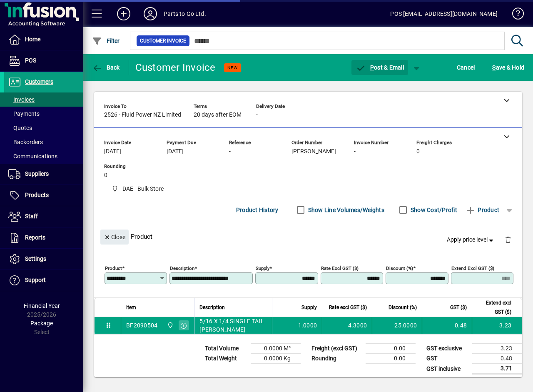 The width and height of the screenshot is (533, 392). I want to click on span: Suppliers, so click(37, 174).